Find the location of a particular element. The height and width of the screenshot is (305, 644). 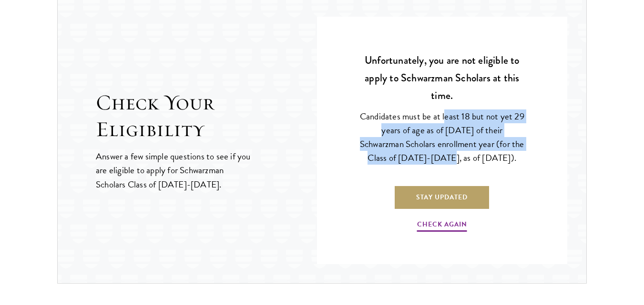

a: Stay Updated is located at coordinates (442, 198).